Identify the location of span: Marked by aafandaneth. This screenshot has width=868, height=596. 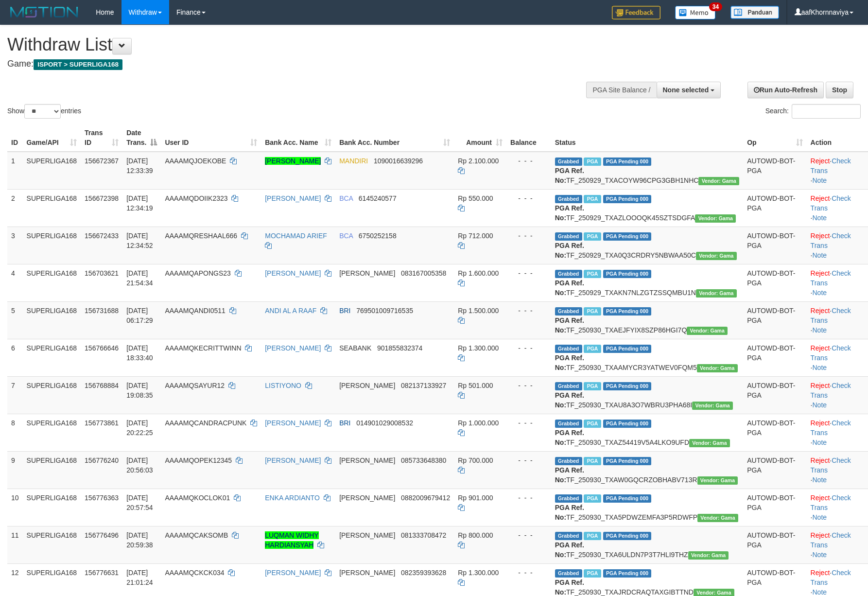
(592, 573).